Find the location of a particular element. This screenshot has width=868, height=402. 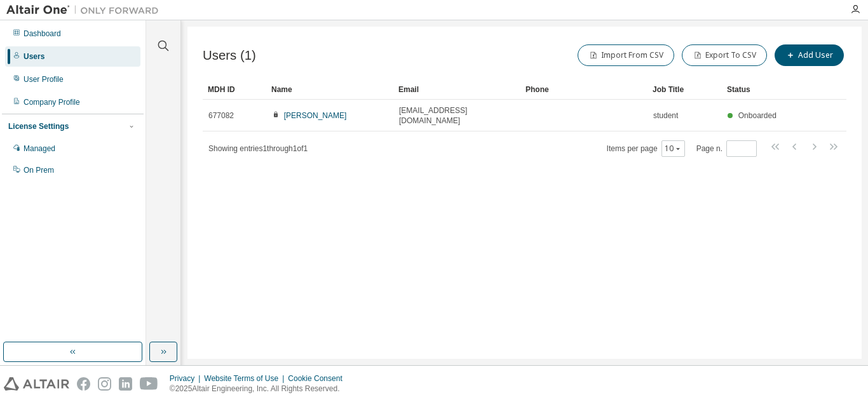

button: Import From CSV is located at coordinates (626, 55).